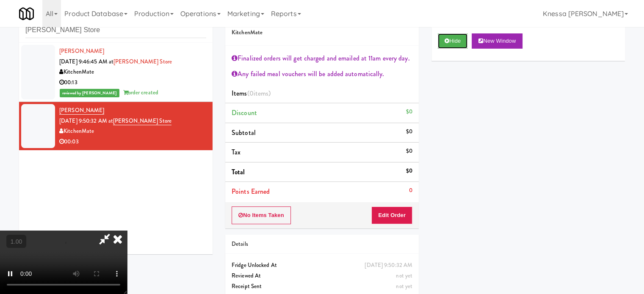 This screenshot has height=294, width=644. What do you see at coordinates (322, 265) in the screenshot?
I see `div: Fridge Unlocked At` at bounding box center [322, 265].